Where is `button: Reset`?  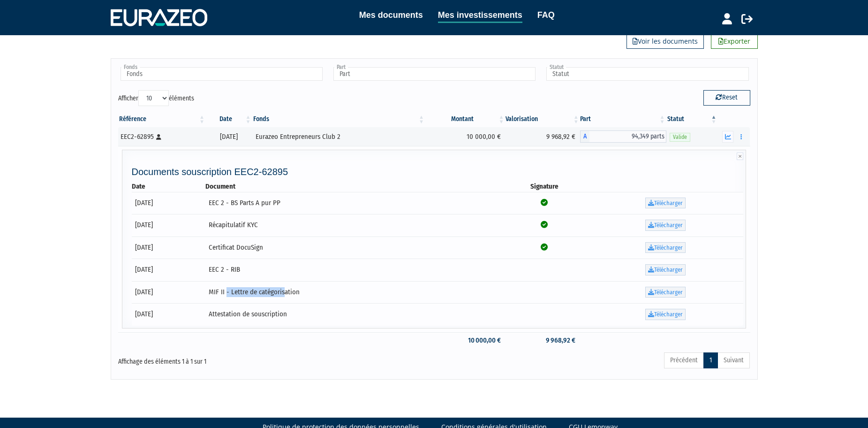 button: Reset is located at coordinates (727, 98).